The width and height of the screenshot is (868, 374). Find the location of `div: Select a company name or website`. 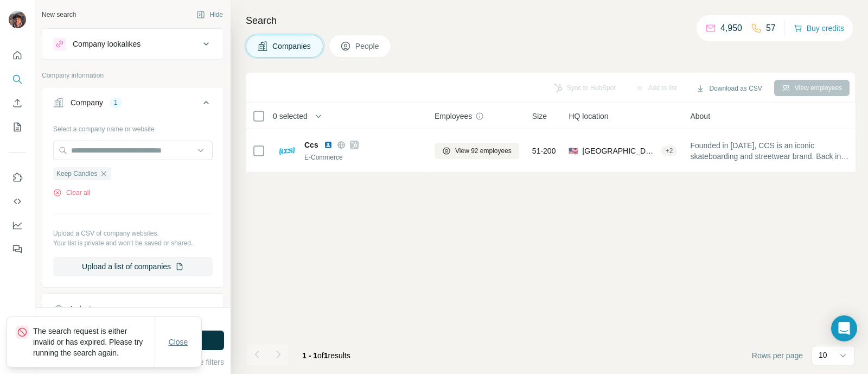

div: Select a company name or website is located at coordinates (133, 127).